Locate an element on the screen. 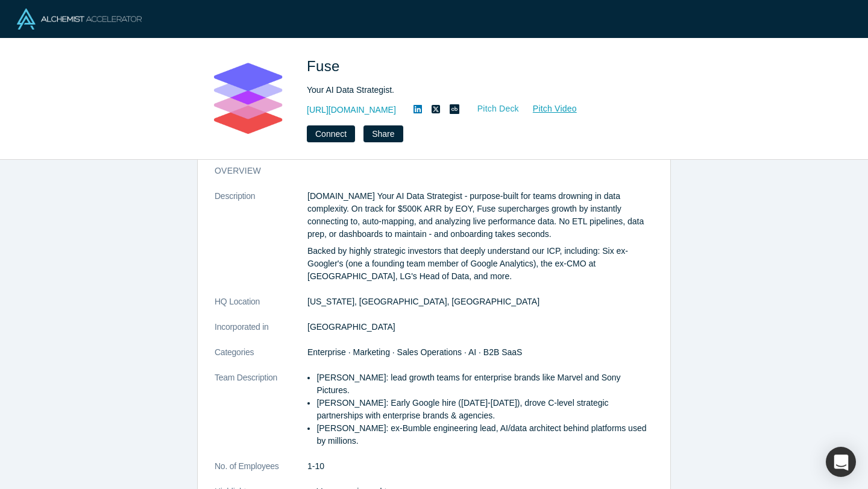  img: Fuse's Logo is located at coordinates (248, 98).